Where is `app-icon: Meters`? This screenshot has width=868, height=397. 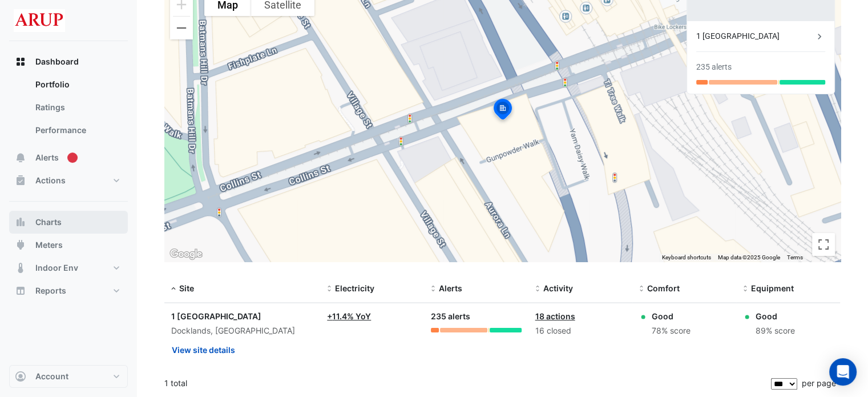 app-icon: Meters is located at coordinates (21, 245).